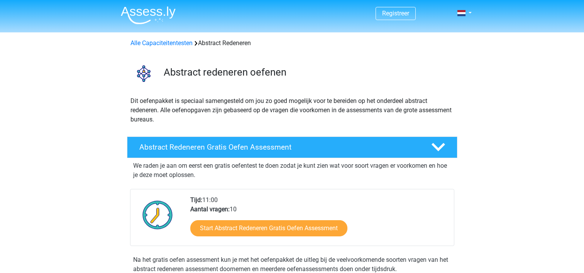  Describe the element at coordinates (396, 13) in the screenshot. I see `a: Registreer` at that location.